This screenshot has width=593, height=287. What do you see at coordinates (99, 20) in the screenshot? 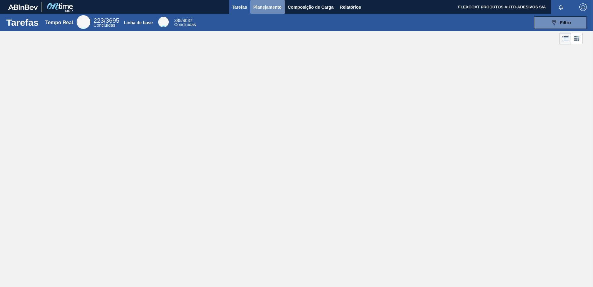
I see `span: 223` at bounding box center [99, 20].